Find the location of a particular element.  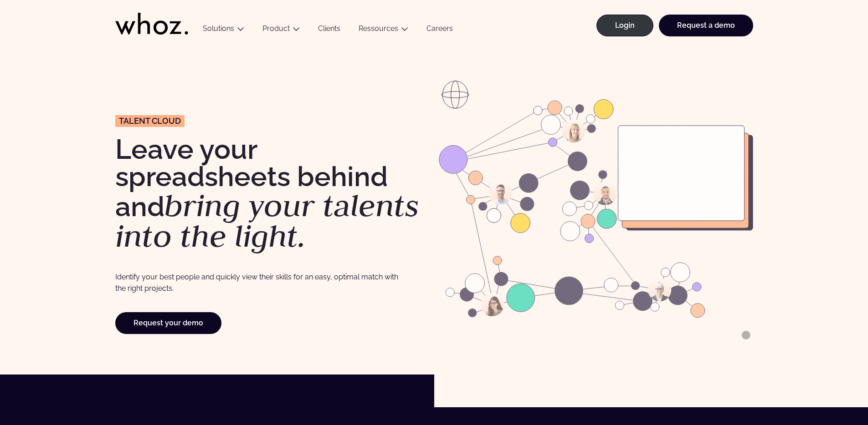

h1: Leave your spreadsheets behind and is located at coordinates (273, 193).